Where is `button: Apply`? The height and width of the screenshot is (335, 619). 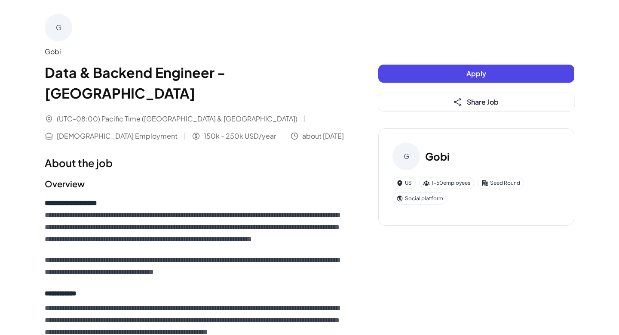 button: Apply is located at coordinates (477, 74).